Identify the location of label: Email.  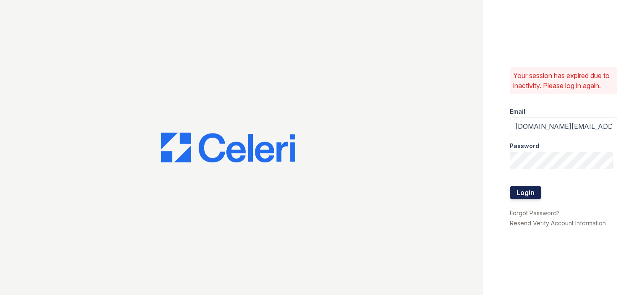
(518, 112).